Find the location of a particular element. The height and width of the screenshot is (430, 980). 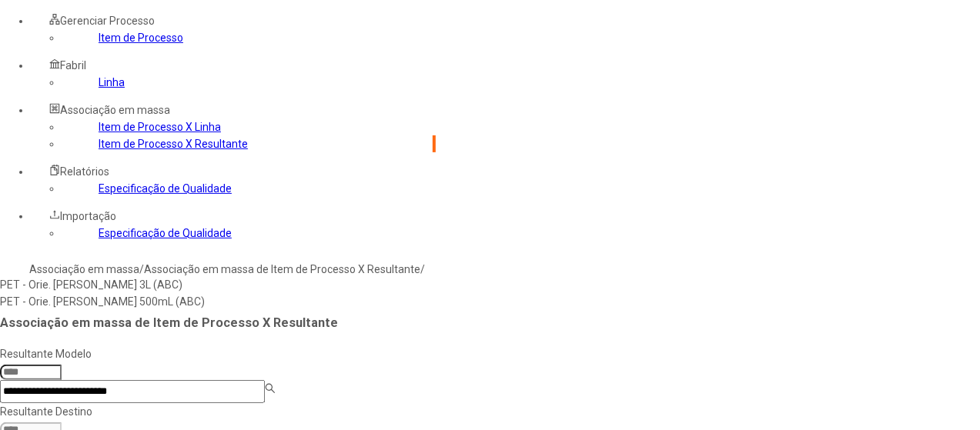

a: Item de Processo X Linha is located at coordinates (160, 127).